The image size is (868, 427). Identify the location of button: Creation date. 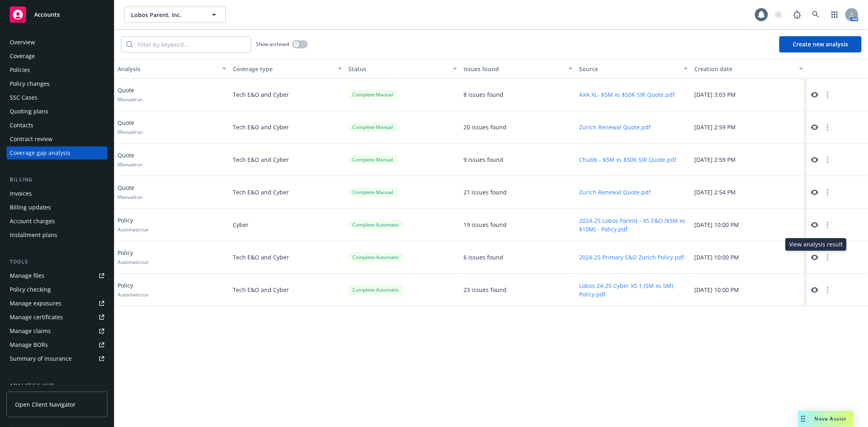
(748, 69).